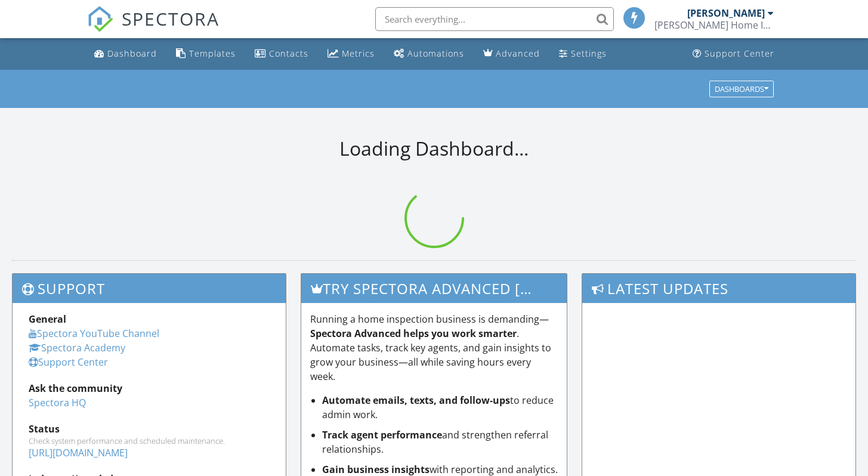 The width and height of the screenshot is (868, 476). I want to click on div: Advanced, so click(518, 53).